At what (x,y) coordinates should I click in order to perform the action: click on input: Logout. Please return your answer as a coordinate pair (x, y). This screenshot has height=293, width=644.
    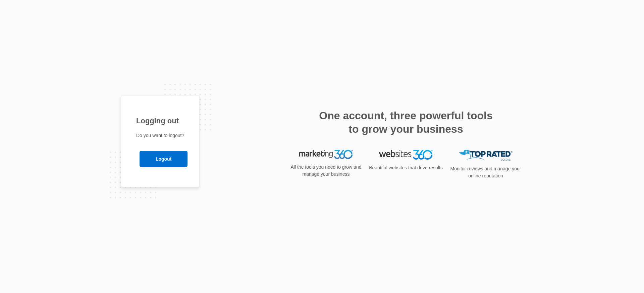
    Looking at the image, I should click on (164, 159).